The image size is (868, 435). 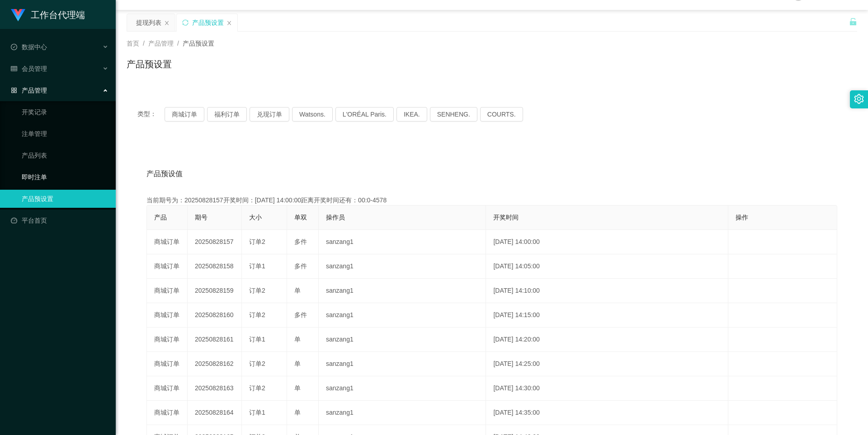 What do you see at coordinates (149, 64) in the screenshot?
I see `h1: 产品预设置` at bounding box center [149, 64].